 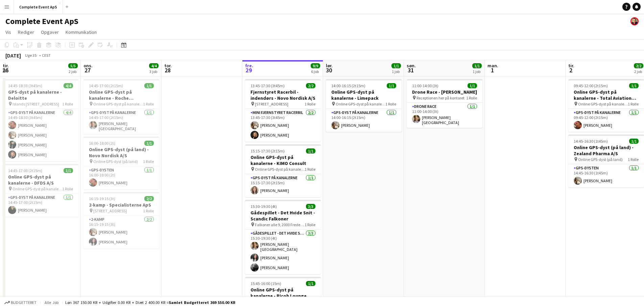 I want to click on h3: Online GPS-dyst på kanalerne - Limepack, so click(x=364, y=95).